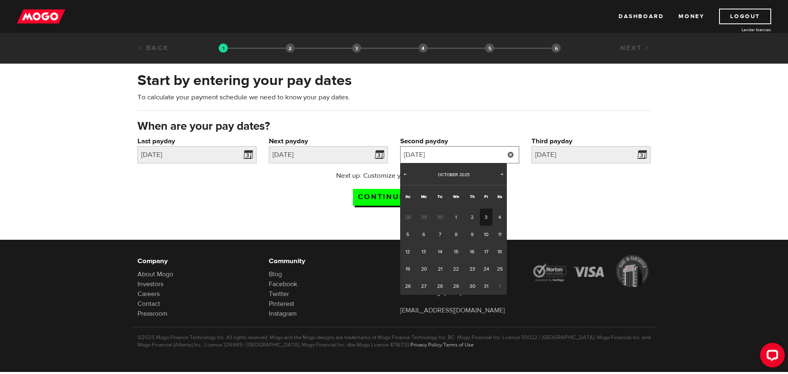 The height and width of the screenshot is (374, 788). I want to click on a: 19, so click(407, 269).